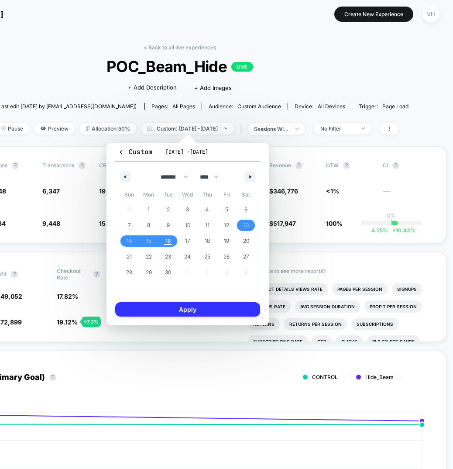  I want to click on button: 10, so click(188, 225).